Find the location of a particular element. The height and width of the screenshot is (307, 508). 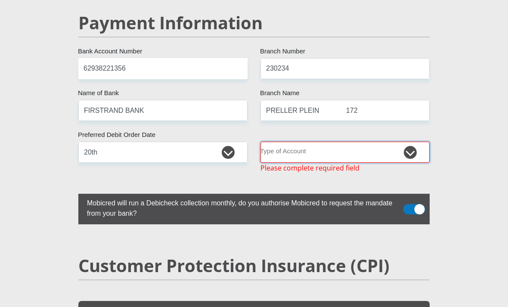

h2: Customer Protection Insurance (CPI) is located at coordinates (254, 265).